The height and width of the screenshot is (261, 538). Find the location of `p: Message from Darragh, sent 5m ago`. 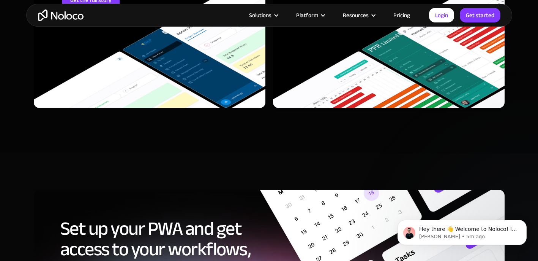

p: Message from Darragh, sent 5m ago is located at coordinates (82, 33).